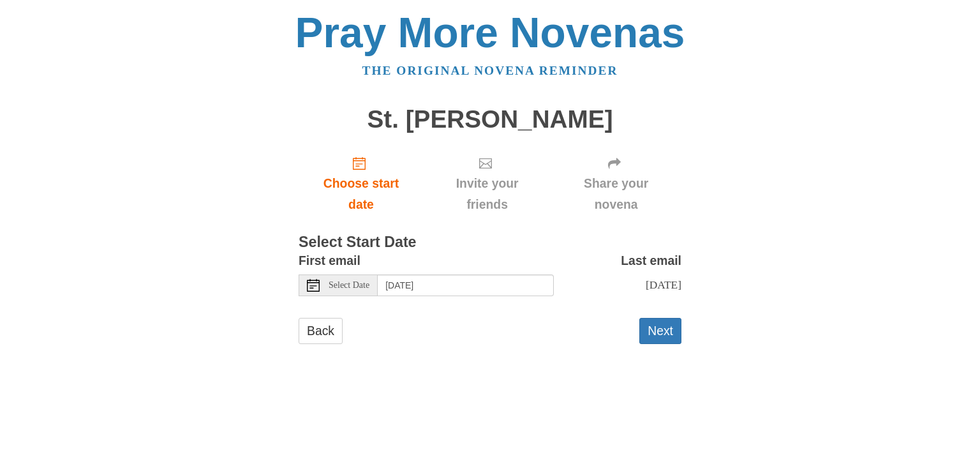 This screenshot has height=466, width=980. I want to click on a: The original novena reminder, so click(490, 70).